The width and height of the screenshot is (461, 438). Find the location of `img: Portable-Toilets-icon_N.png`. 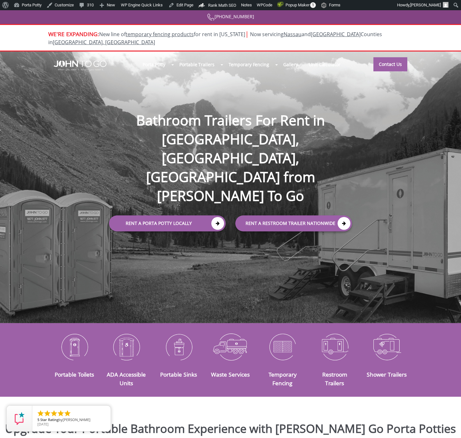

img: Portable-Toilets-icon_N.png is located at coordinates (74, 347).